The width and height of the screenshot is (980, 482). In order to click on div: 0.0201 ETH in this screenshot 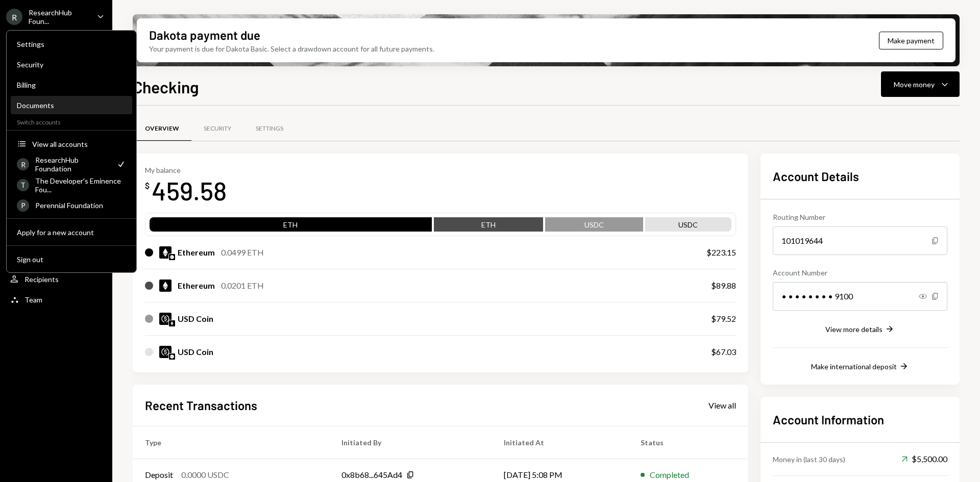, I will do `click(243, 286)`.